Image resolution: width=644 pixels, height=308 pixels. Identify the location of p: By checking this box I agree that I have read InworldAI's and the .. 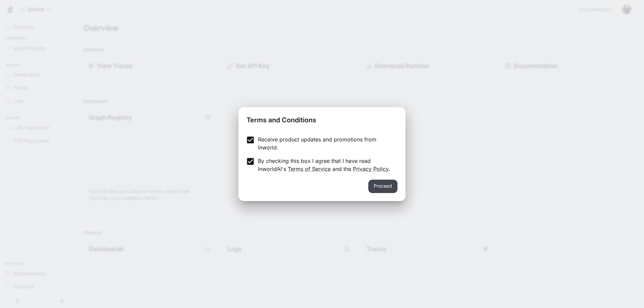
(325, 165).